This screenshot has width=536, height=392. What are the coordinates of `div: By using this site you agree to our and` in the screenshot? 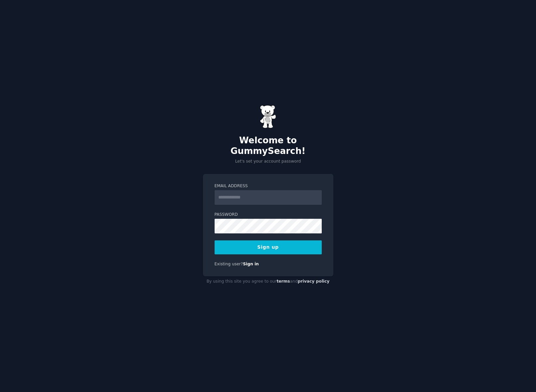 It's located at (268, 282).